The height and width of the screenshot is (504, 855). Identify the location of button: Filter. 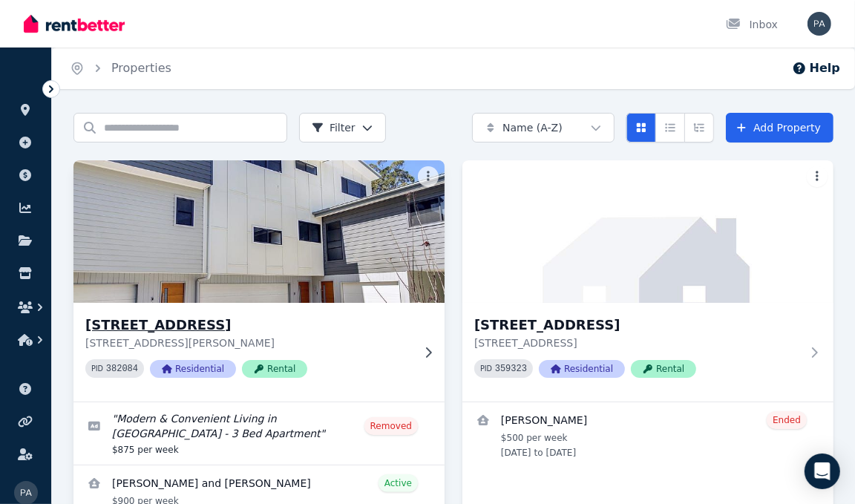
(342, 128).